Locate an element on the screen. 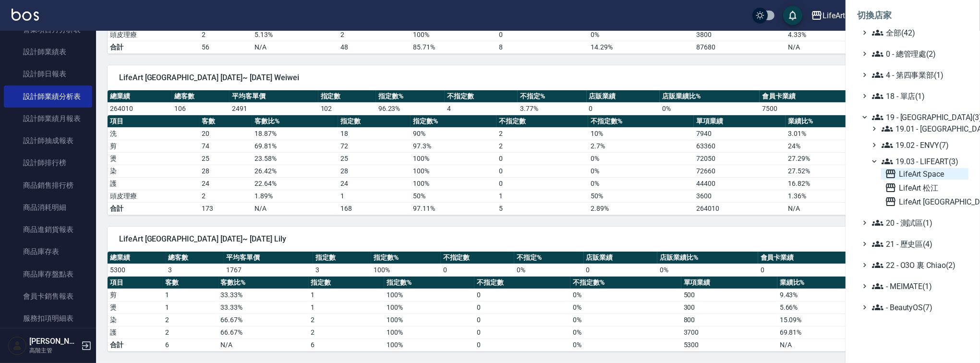 The image size is (980, 363). span: 19.03 - LIFEART(3) is located at coordinates (923, 162).